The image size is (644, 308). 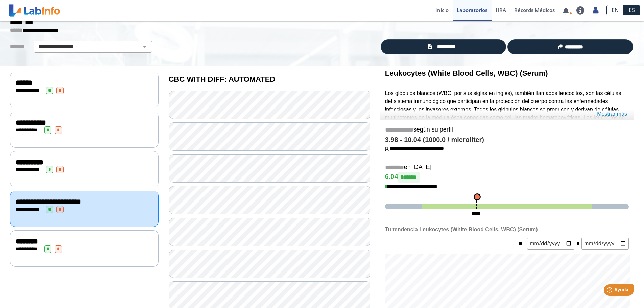 I want to click on b: CBC WITH DIFF: AUTOMATED, so click(x=222, y=79).